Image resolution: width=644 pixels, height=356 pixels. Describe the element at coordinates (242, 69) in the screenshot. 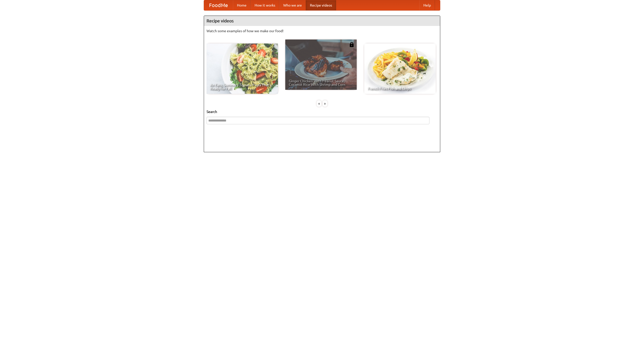

I see `a: An Easy, Summery Tomato Pasta That's Ready for Fall` at that location.